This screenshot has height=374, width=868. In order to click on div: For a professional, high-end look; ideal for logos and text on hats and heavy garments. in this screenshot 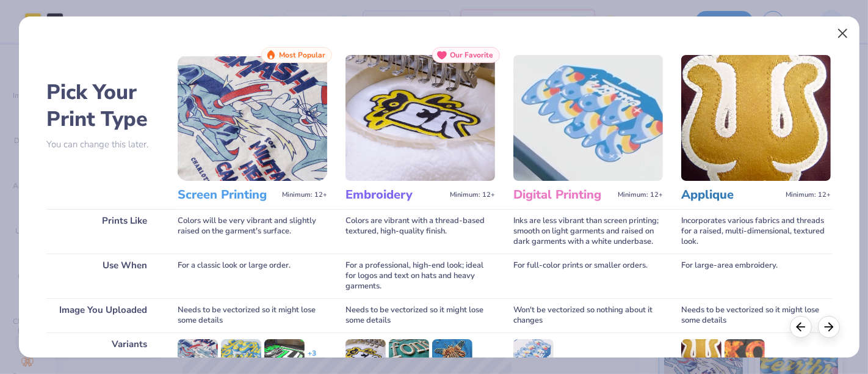, I will do `click(420, 275)`.